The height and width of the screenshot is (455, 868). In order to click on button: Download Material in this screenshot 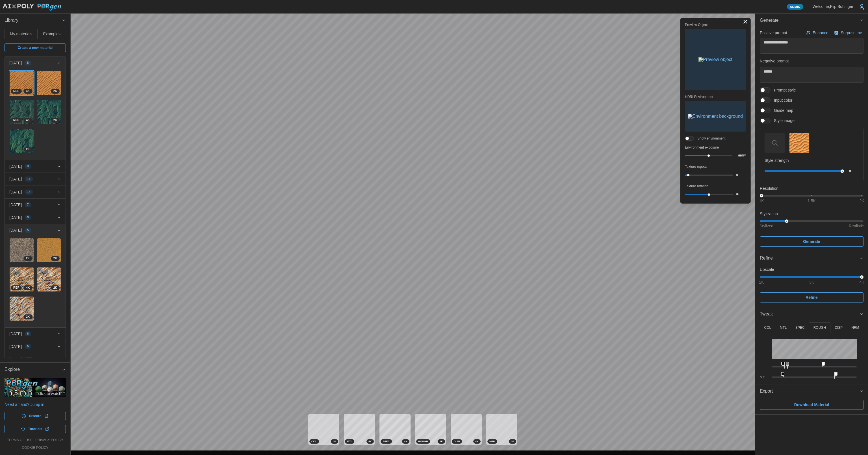, I will do `click(812, 405)`.